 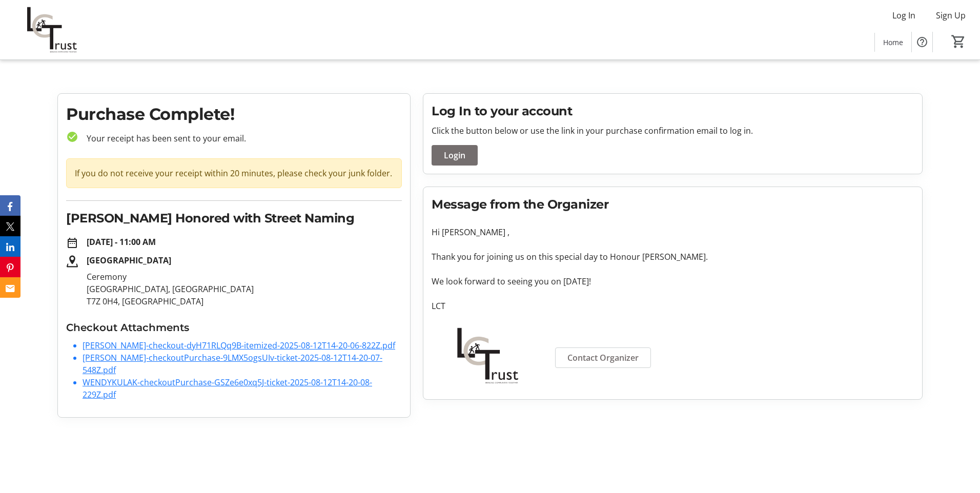 What do you see at coordinates (904, 15) in the screenshot?
I see `button: Log In` at bounding box center [904, 15].